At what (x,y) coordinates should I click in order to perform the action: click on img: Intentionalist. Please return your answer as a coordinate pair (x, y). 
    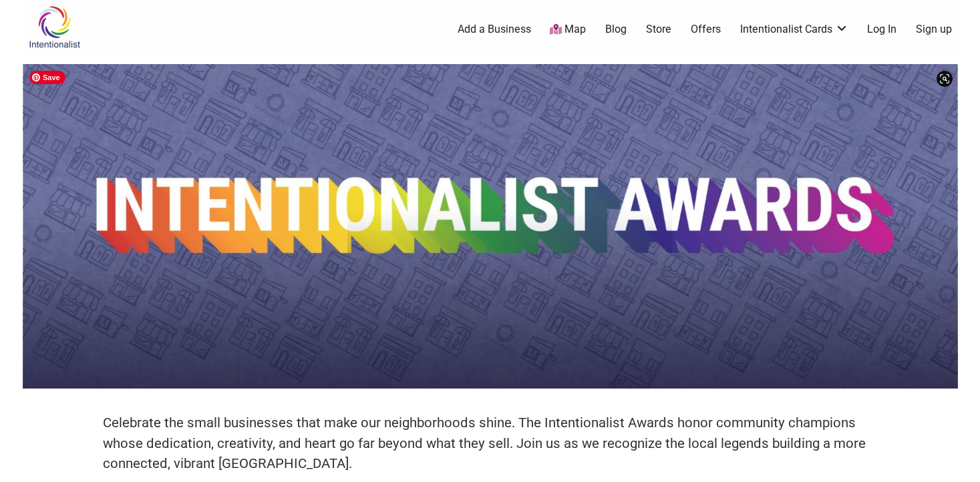
    Looking at the image, I should click on (54, 27).